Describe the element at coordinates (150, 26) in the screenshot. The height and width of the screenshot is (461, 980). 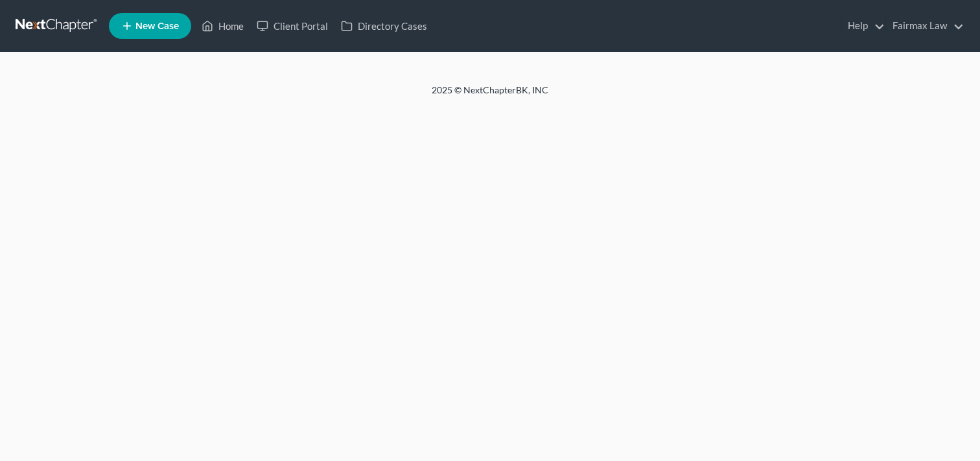
I see `new-legal-case-button: New Case` at that location.